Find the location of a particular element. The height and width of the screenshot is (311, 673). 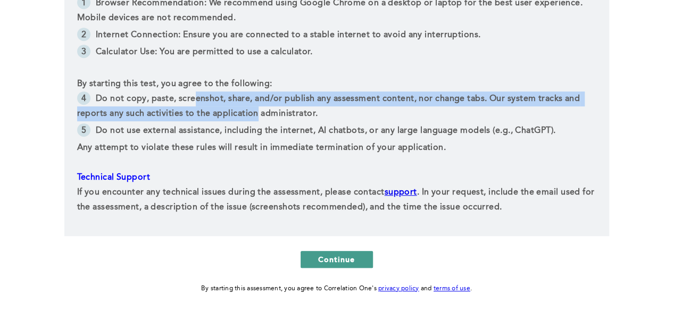

a: privacy policy is located at coordinates (399, 289).